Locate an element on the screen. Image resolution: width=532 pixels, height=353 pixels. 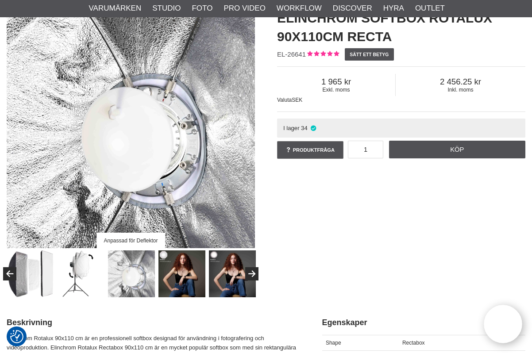
a: Pro Video is located at coordinates (244, 8).